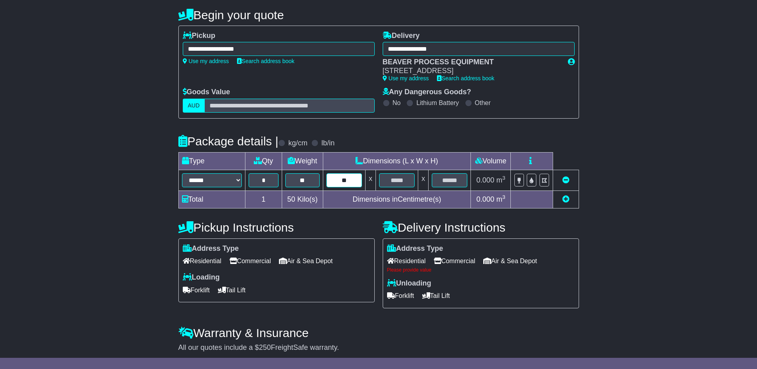 Image resolution: width=757 pixels, height=369 pixels. What do you see at coordinates (291, 199) in the screenshot?
I see `span: 50` at bounding box center [291, 199].